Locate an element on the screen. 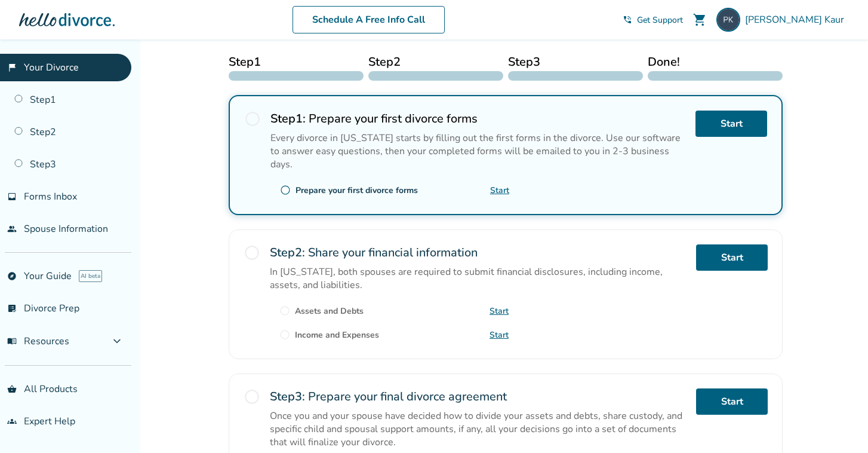  span: Resources is located at coordinates (38, 341).